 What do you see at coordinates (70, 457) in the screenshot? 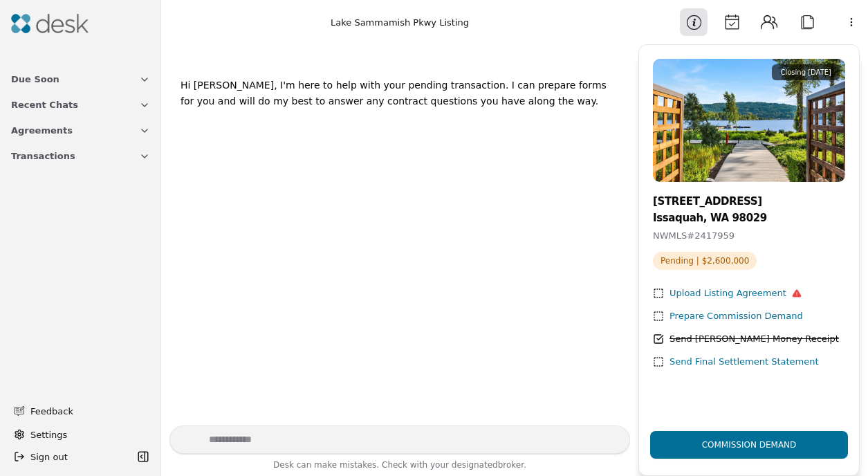
I see `button: Sign out` at bounding box center [70, 457].